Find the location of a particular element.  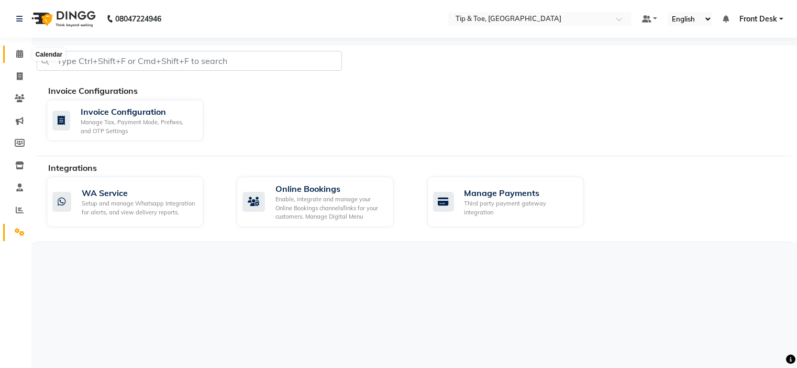

b: 08047224946 is located at coordinates (138, 19).